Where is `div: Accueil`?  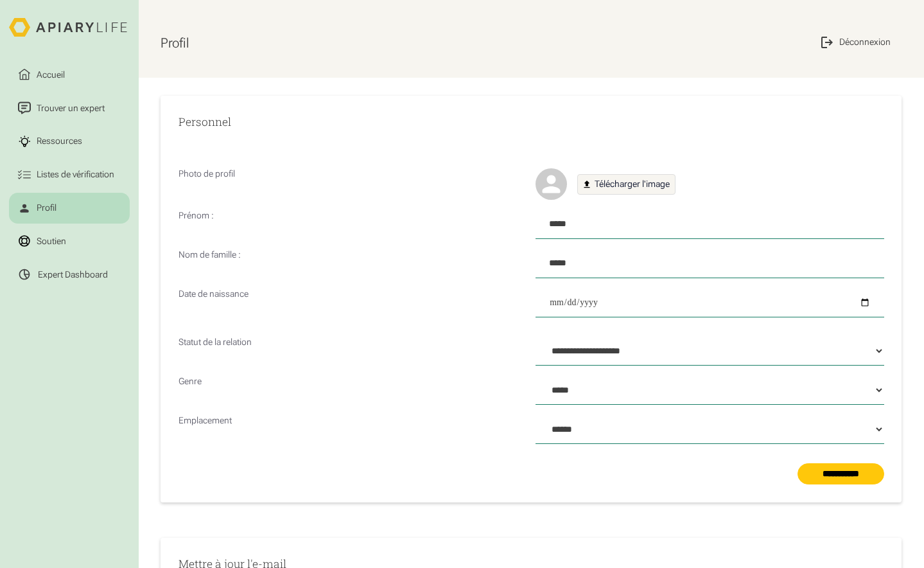
div: Accueil is located at coordinates (51, 75).